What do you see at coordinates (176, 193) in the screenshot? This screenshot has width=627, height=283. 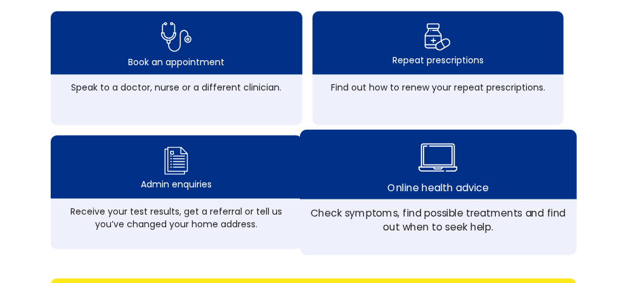 I see `a: admin enquiry iconAdmin enquiriesReceive your test results, get a referral or tell us you’ve chan...` at bounding box center [176, 193].